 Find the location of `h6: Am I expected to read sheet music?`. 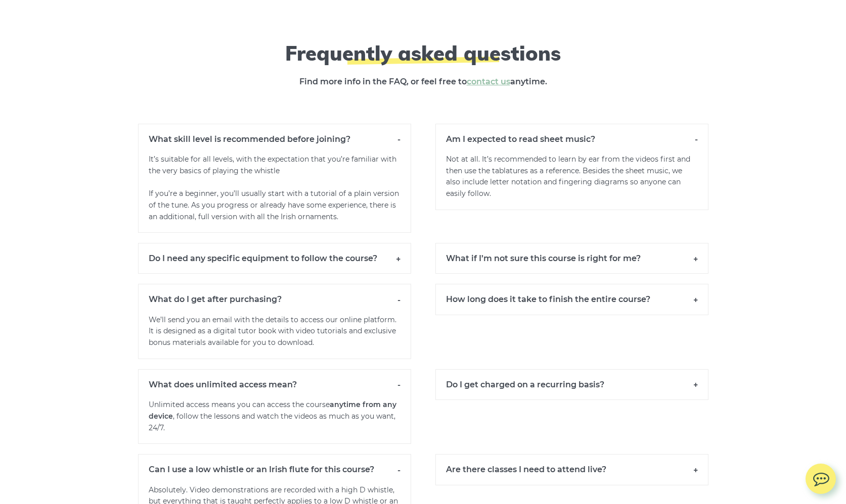

h6: Am I expected to read sheet music? is located at coordinates (572, 139).